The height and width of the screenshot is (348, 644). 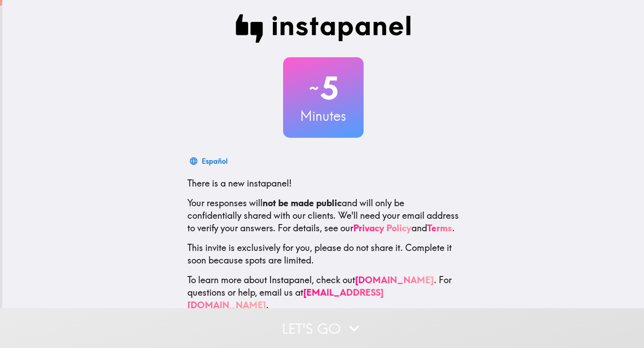 What do you see at coordinates (302, 203) in the screenshot?
I see `b: not be made public` at bounding box center [302, 203].